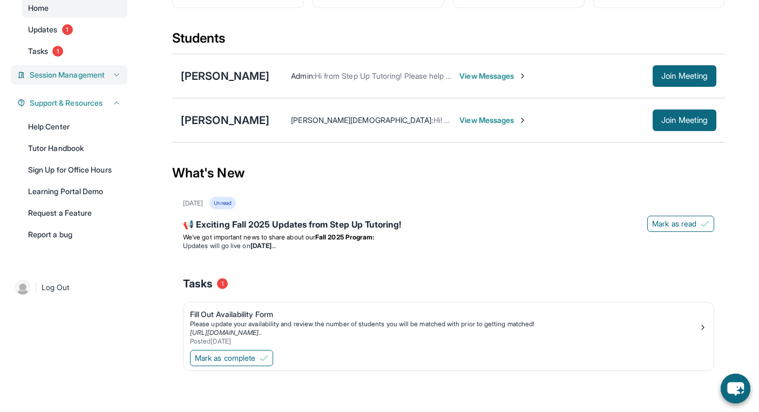  Describe the element at coordinates (43, 30) in the screenshot. I see `span: Updates` at that location.